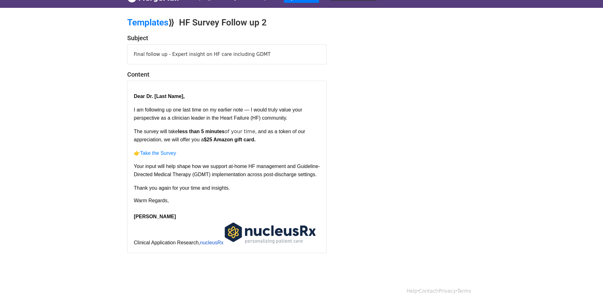 The width and height of the screenshot is (603, 304). I want to click on h2: ⟫ HF Survey Follow up 2, so click(242, 23).